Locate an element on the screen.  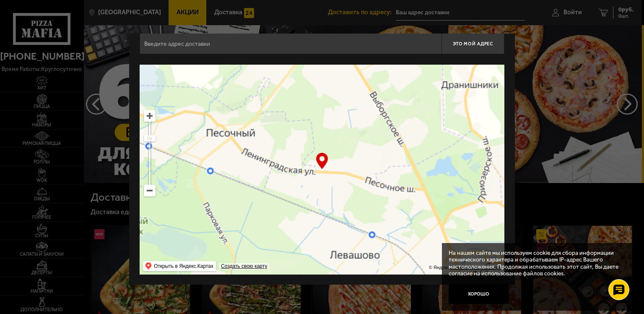
a: Создать свою карту is located at coordinates (244, 266).